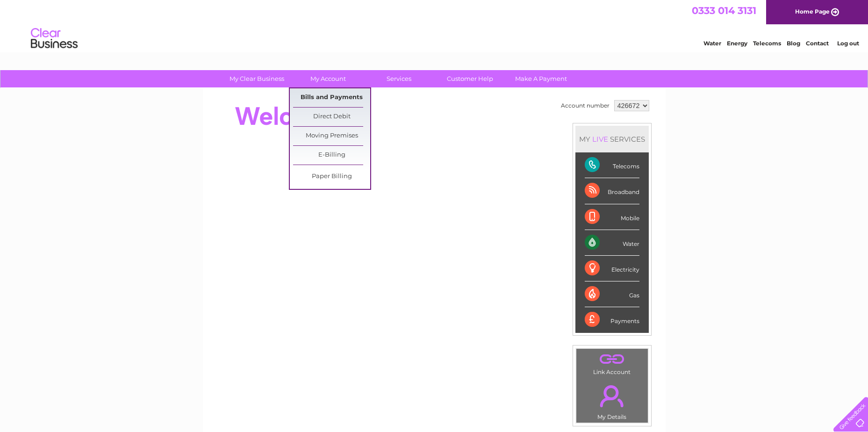 Image resolution: width=868 pixels, height=432 pixels. Describe the element at coordinates (54, 38) in the screenshot. I see `img: logo.png` at that location.